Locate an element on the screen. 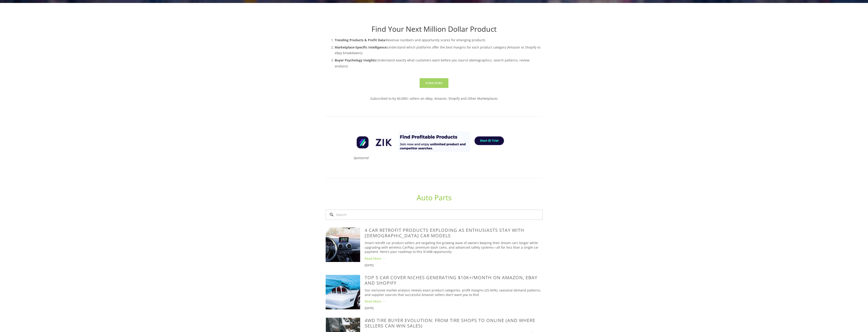  a: 4 Car Retrofit Products Exploding as Enthusiasts Stay With 8+ Year Old Car Models is located at coordinates (345, 245).